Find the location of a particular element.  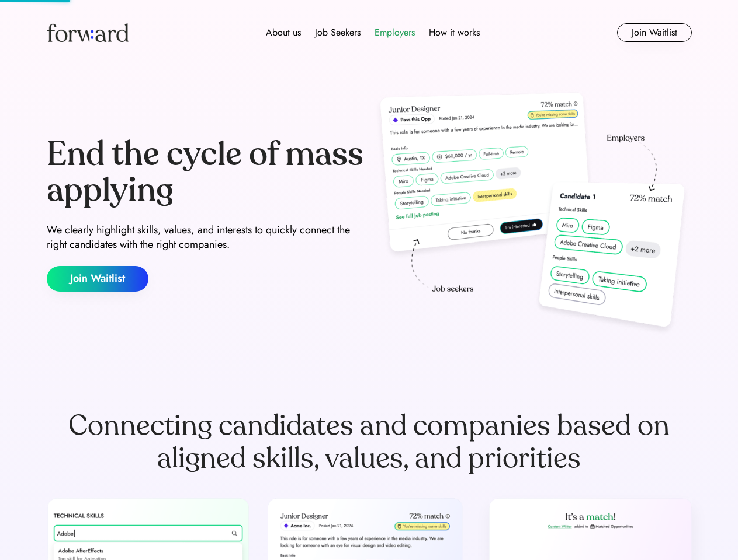

div: Employers is located at coordinates (394, 33).